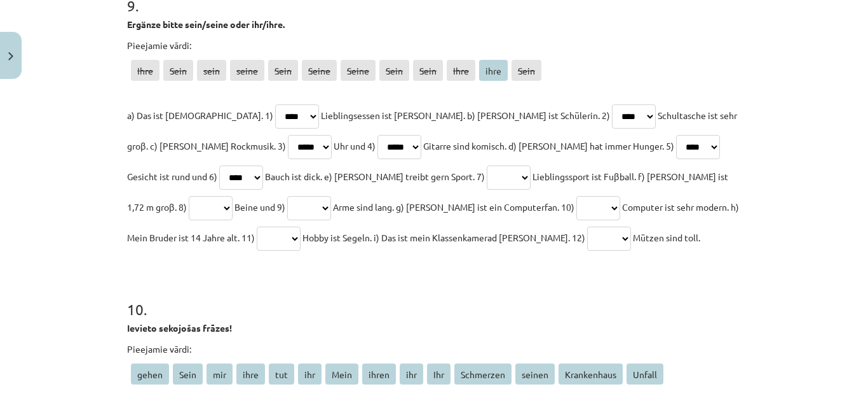 The height and width of the screenshot is (403, 868). What do you see at coordinates (341, 373) in the screenshot?
I see `span: Mein` at bounding box center [341, 373].